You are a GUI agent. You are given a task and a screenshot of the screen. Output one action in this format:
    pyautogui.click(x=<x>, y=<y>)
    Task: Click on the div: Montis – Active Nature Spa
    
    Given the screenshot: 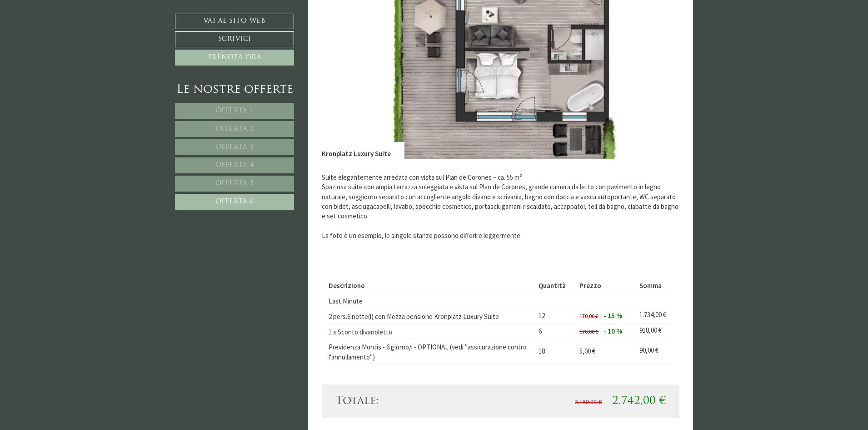 What is the action you would take?
    pyautogui.click(x=67, y=29)
    